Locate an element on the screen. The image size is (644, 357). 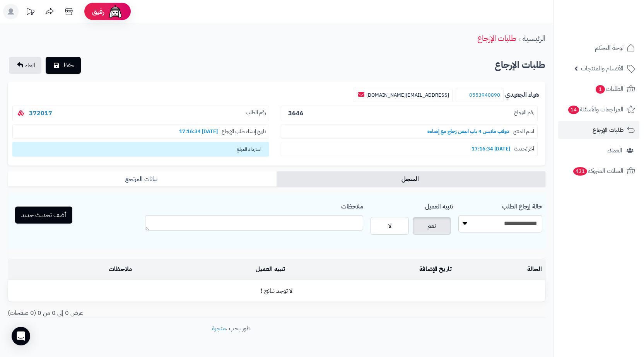
span: العملاء is located at coordinates (614, 150).